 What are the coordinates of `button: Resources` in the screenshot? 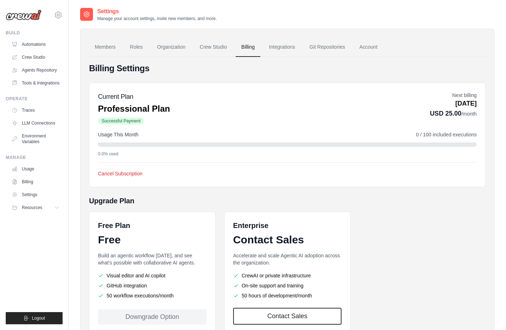 It's located at (35, 208).